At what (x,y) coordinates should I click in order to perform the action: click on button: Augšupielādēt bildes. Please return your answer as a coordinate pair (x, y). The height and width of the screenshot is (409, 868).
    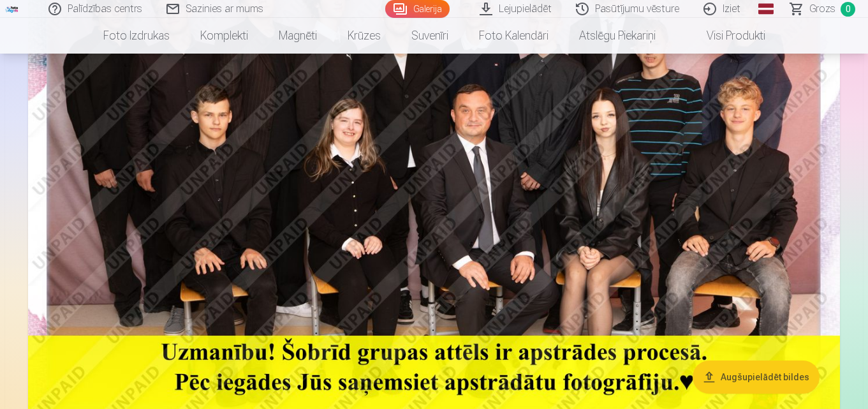
    Looking at the image, I should click on (756, 377).